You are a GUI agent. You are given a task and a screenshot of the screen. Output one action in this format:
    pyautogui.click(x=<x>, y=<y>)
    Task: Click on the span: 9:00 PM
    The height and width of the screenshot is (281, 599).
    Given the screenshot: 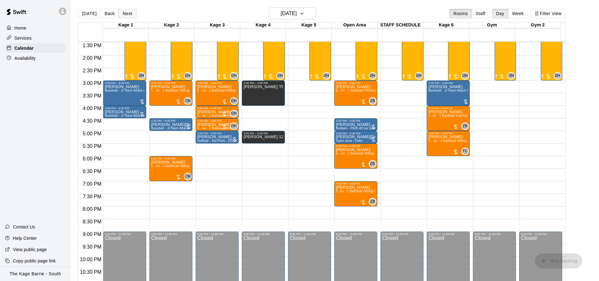 What is the action you would take?
    pyautogui.click(x=92, y=234)
    